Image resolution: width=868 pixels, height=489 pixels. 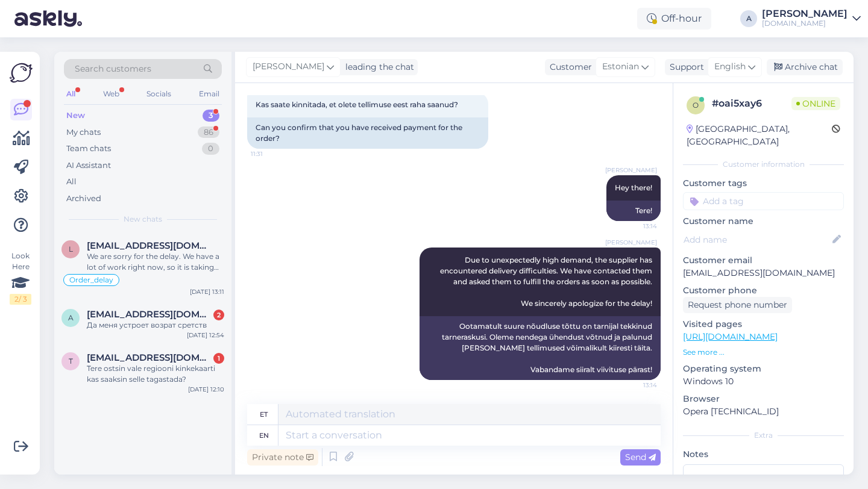 What do you see at coordinates (763, 381) in the screenshot?
I see `p: Windows 10` at bounding box center [763, 381].